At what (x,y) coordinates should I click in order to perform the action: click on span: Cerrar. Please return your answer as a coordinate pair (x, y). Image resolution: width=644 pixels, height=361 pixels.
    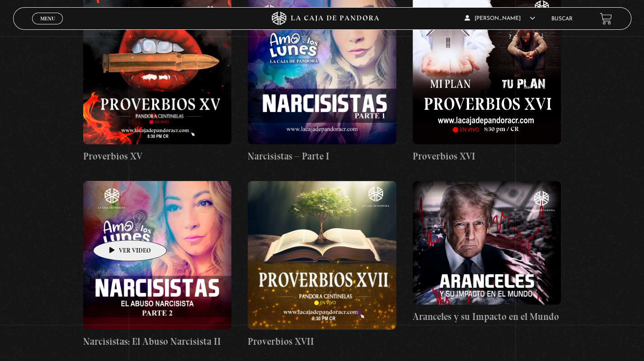
    Looking at the image, I should click on (47, 27).